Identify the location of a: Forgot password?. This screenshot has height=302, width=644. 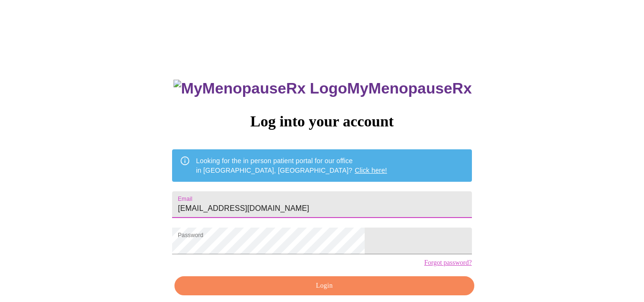
(448, 263).